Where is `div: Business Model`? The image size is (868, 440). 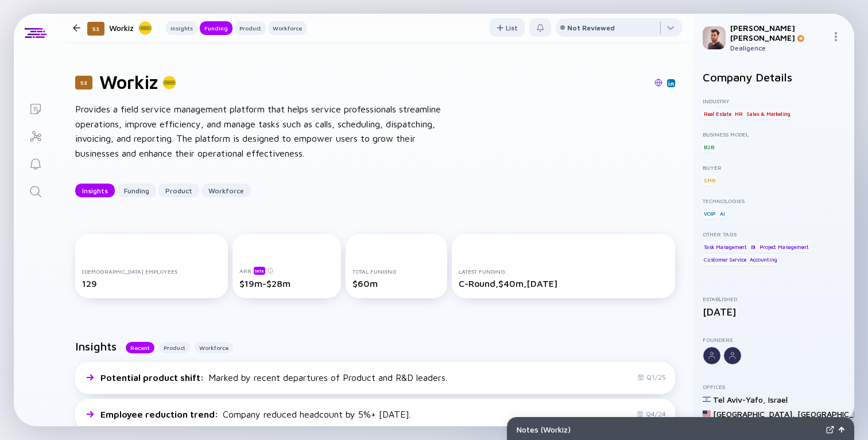 div: Business Model is located at coordinates (773, 134).